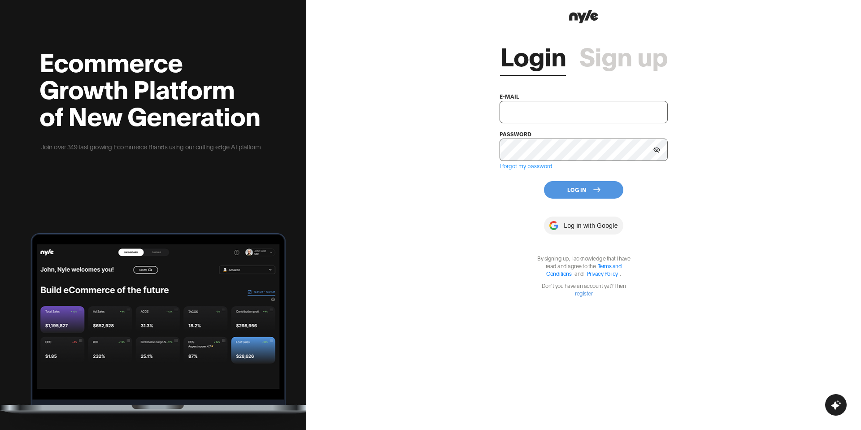 This screenshot has height=430, width=861. I want to click on p: By signing up, I acknowledge that I have read and agree to the ., so click(584, 266).